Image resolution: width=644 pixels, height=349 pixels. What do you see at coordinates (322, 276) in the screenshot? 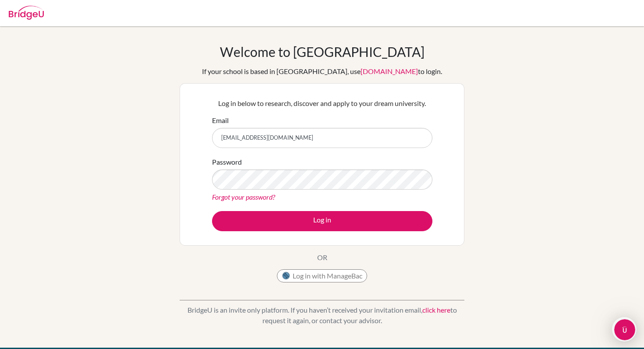
I see `button: Log in with ManageBac` at bounding box center [322, 276].